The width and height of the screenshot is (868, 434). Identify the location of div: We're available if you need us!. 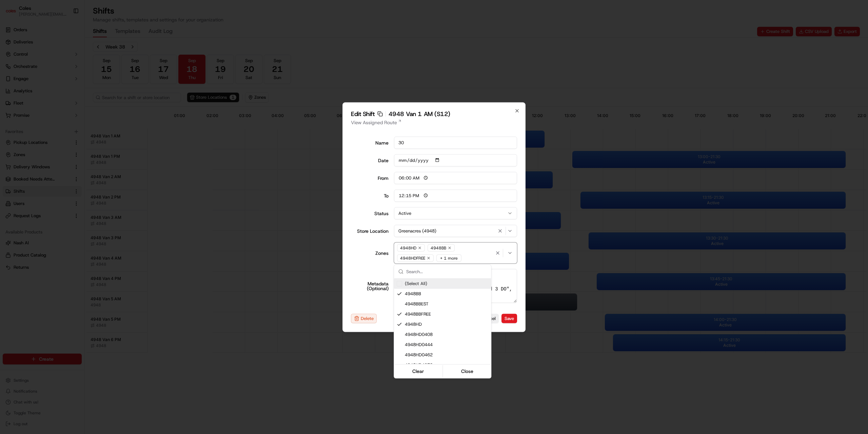
(54, 74).